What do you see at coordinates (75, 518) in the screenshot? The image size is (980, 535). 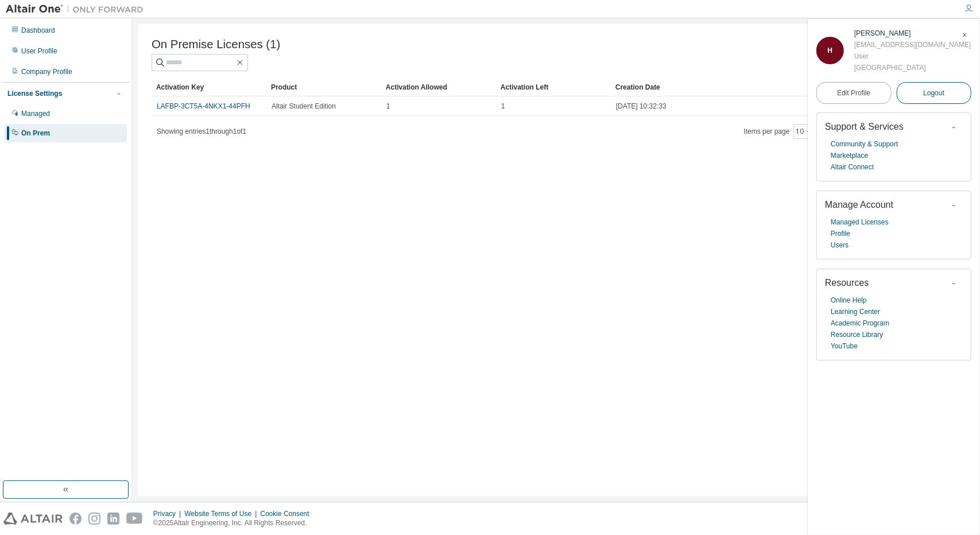 I see `img: facebook.svg` at bounding box center [75, 518].